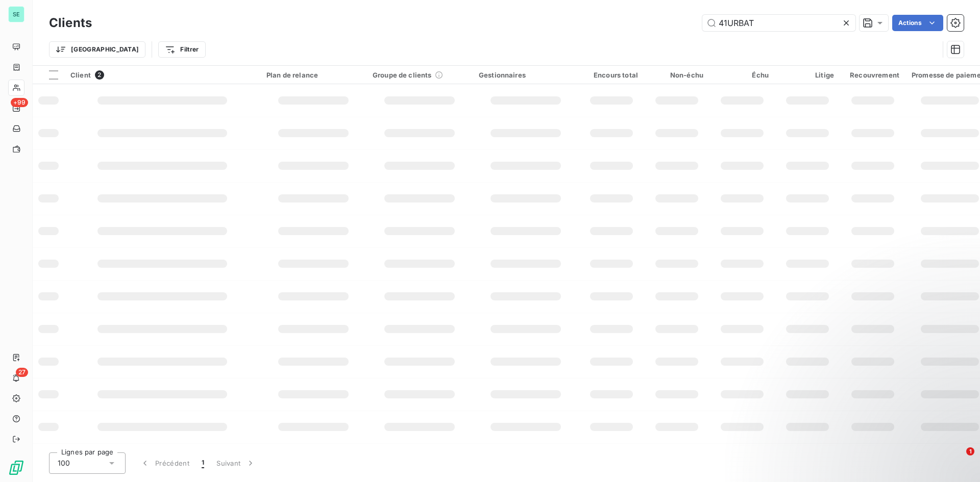 The height and width of the screenshot is (482, 980). I want to click on button: Précédent, so click(164, 463).